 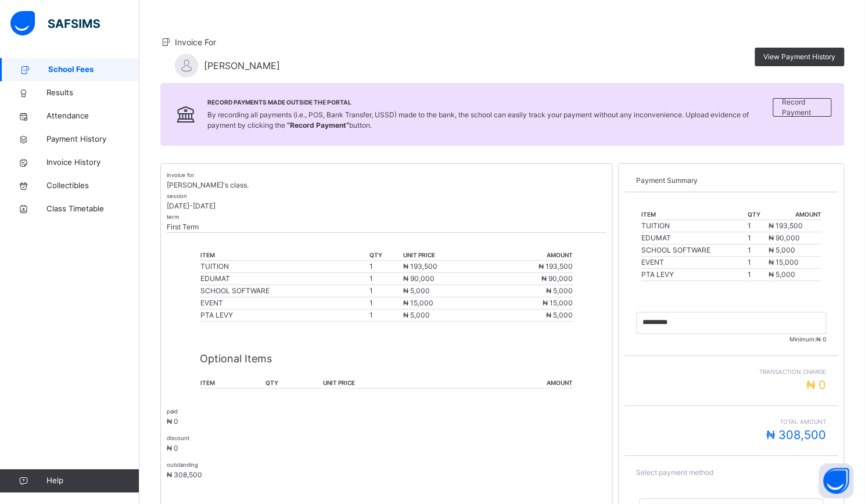 What do you see at coordinates (478, 119) in the screenshot?
I see `span: By recording all payments (i.e., POS, Bank Transfer, USSD) made to the bank, the school can easil...` at bounding box center [478, 119].